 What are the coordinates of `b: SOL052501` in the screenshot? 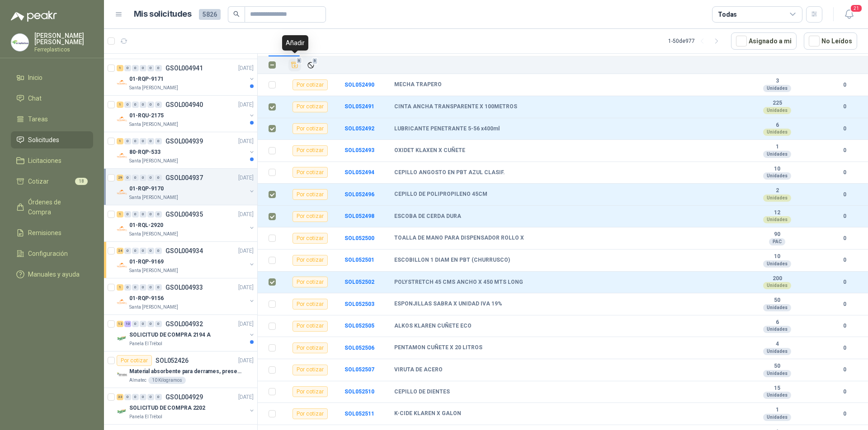 It's located at (359, 260).